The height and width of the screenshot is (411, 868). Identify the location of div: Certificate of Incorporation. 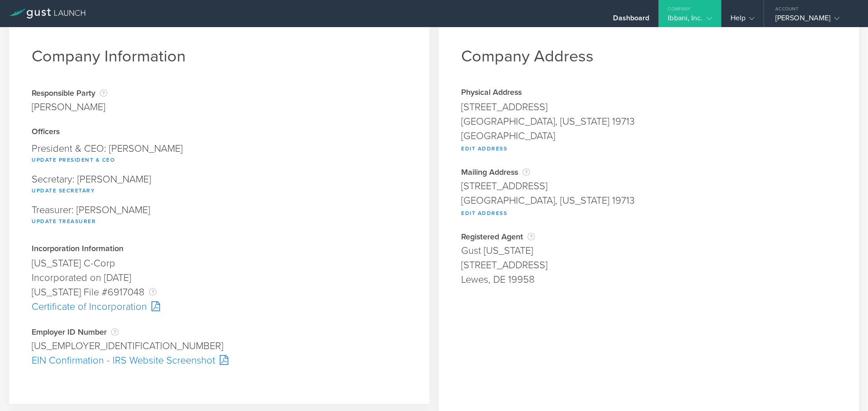
(220, 307).